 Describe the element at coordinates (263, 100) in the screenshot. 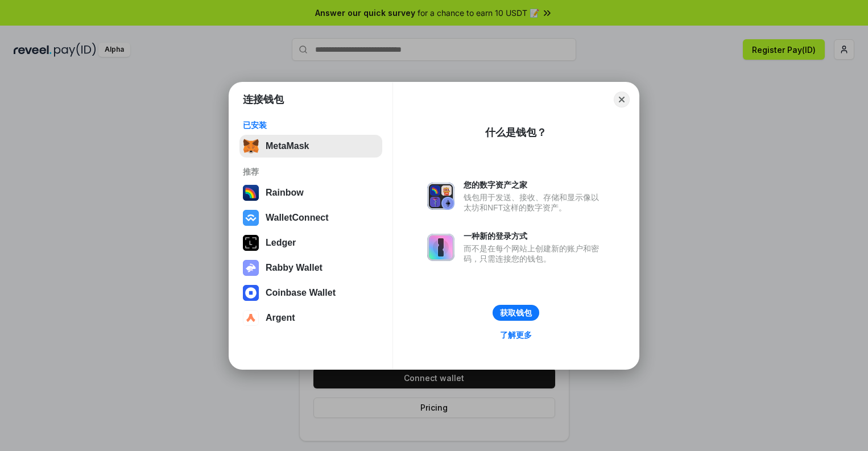

I see `h1: 连接钱包` at that location.